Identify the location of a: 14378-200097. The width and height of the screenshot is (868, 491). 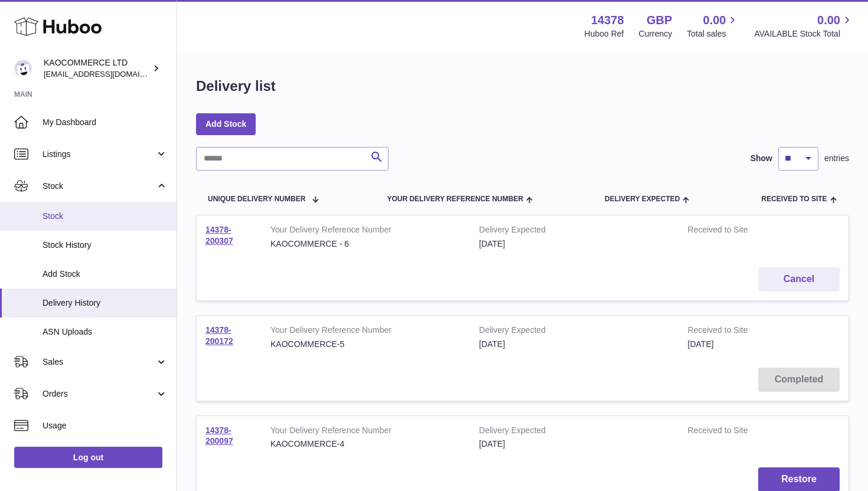
(219, 435).